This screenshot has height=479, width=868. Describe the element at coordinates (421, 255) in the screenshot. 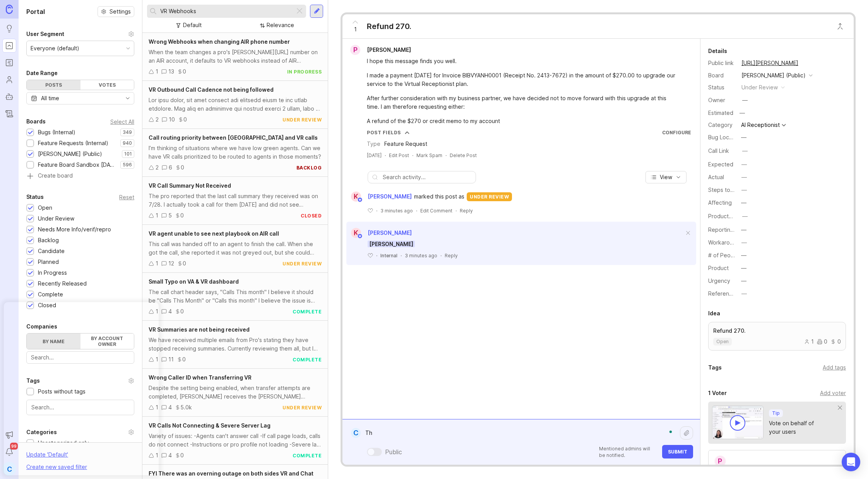

I see `span: 3 minutes ago` at that location.